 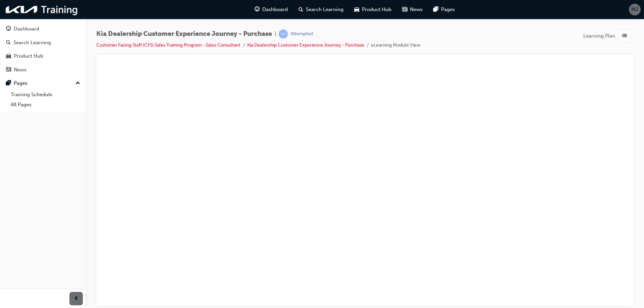 What do you see at coordinates (275, 9) in the screenshot?
I see `span: Dashboard` at bounding box center [275, 9].